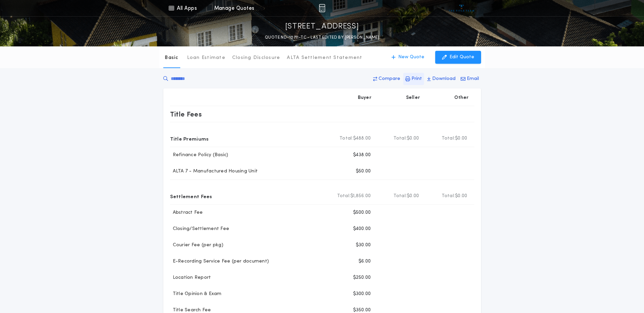 This screenshot has height=313, width=644. Describe the element at coordinates (362, 294) in the screenshot. I see `p: $300.00` at that location.